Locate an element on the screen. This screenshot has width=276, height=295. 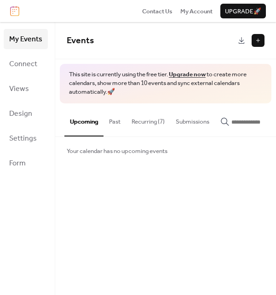
button: Recurring (7) is located at coordinates (148, 120).